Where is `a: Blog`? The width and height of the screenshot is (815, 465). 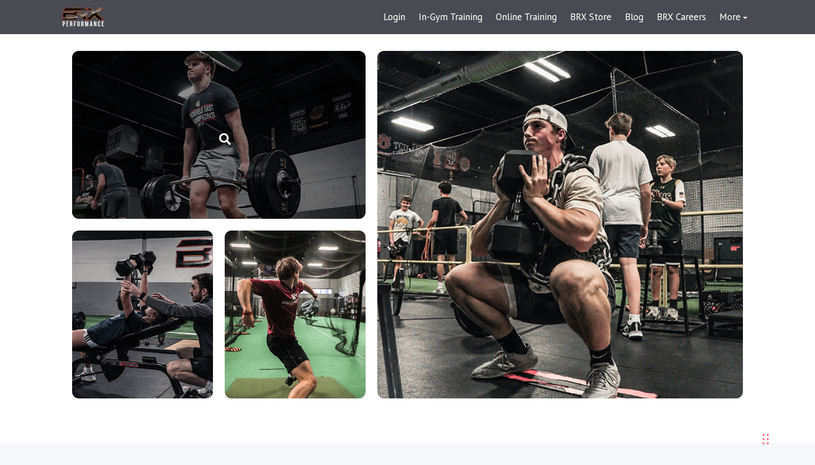 a: Blog is located at coordinates (634, 17).